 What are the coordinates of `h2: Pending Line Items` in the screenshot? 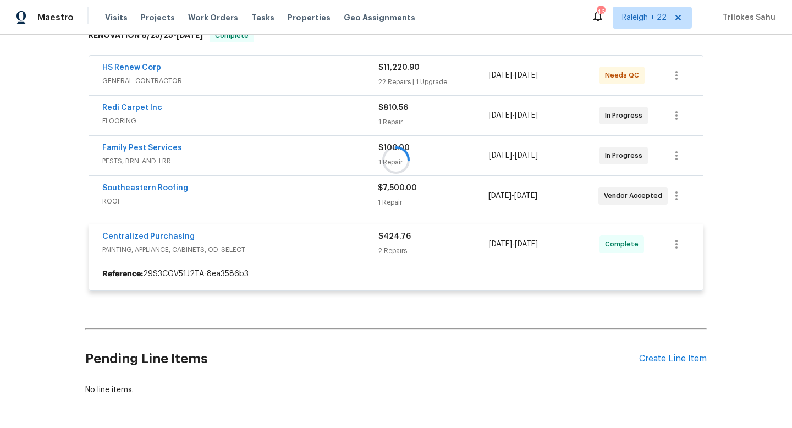 It's located at (362, 358).